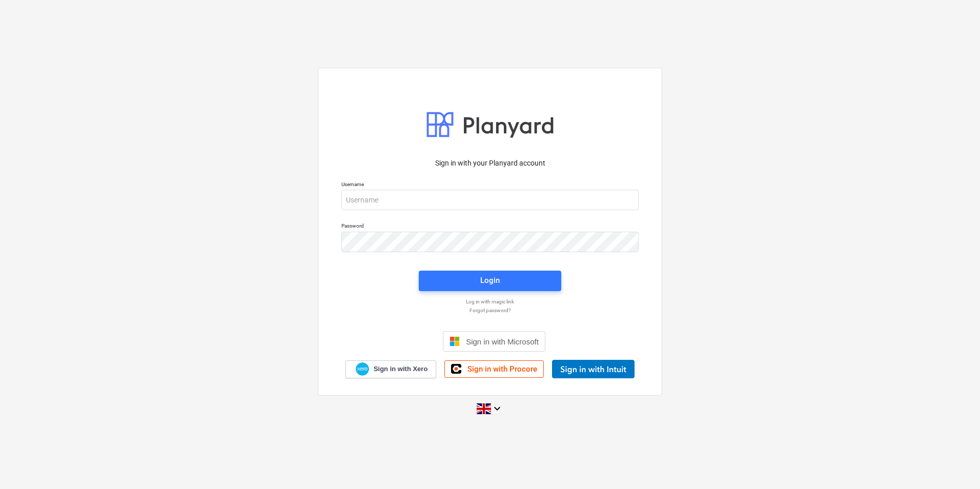 Image resolution: width=980 pixels, height=489 pixels. I want to click on a: Sign in with Xero, so click(391, 369).